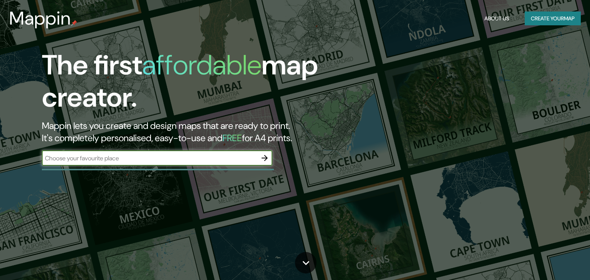  Describe the element at coordinates (189, 132) in the screenshot. I see `h2: Mappin lets you create and design maps that are ready to print. It's completely personalised, eas...` at that location.